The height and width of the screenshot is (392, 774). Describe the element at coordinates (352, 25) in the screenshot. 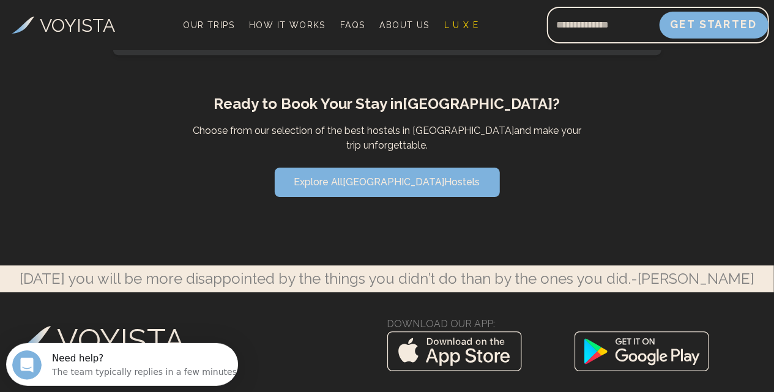

I see `span: FAQs` at that location.